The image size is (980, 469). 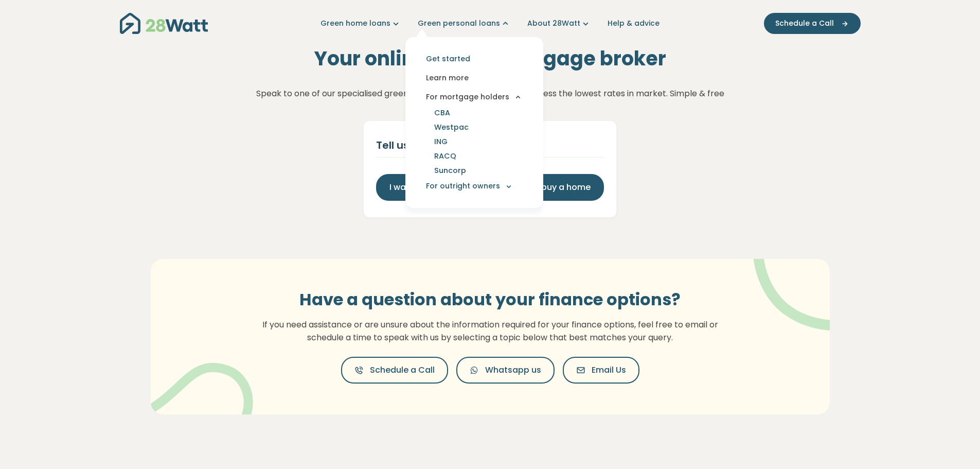 I want to click on button: For outright owners, so click(x=475, y=186).